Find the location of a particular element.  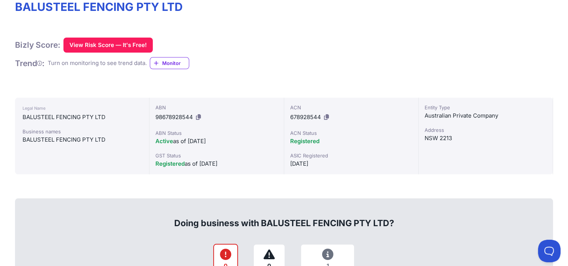

div: Business names is located at coordinates (82, 131).